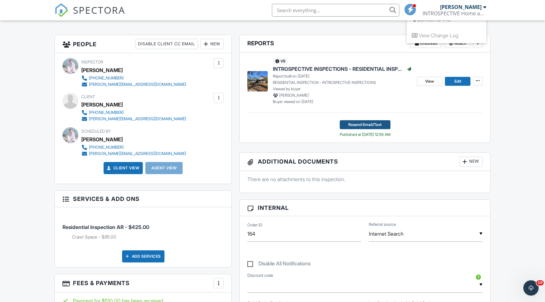 The height and width of the screenshot is (302, 545). Describe the element at coordinates (365, 179) in the screenshot. I see `p: There are no attachments to this inspection.` at that location.